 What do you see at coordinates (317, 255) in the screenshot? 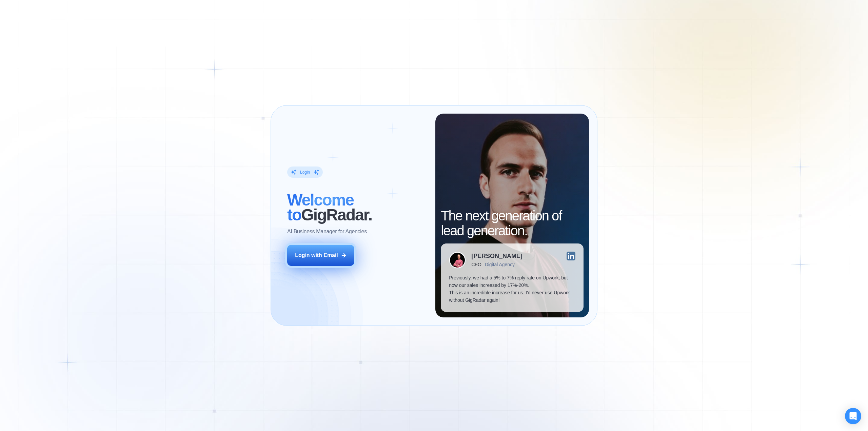
I see `div: Login with Email` at bounding box center [317, 255].